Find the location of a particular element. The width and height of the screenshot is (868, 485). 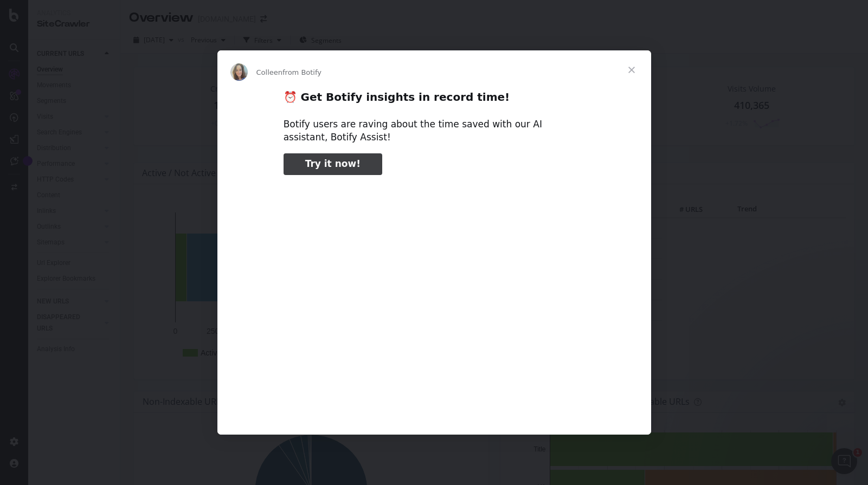

img: Profile image for Colleen is located at coordinates (239, 72).